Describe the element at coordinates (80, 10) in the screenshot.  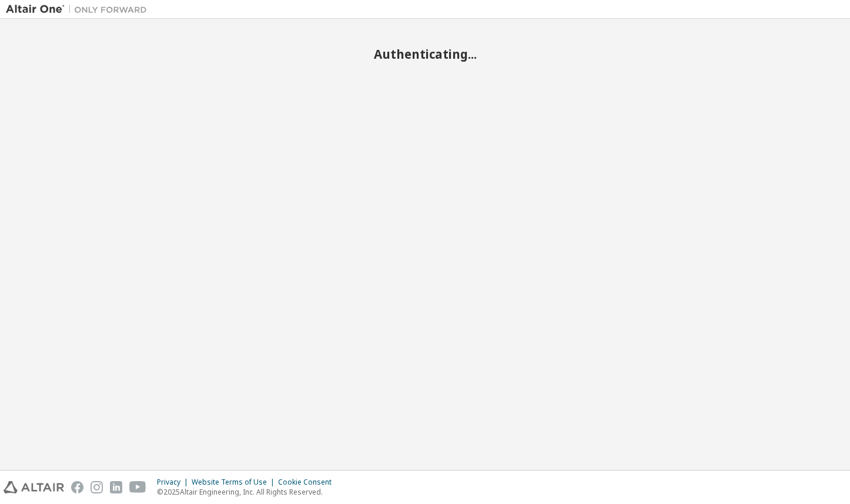
I see `img: Altair One` at that location.